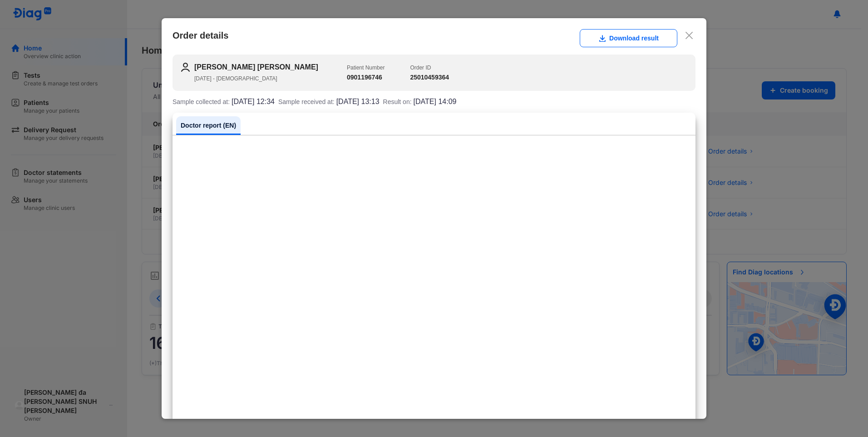  Describe the element at coordinates (366, 68) in the screenshot. I see `span: Patient Number` at that location.